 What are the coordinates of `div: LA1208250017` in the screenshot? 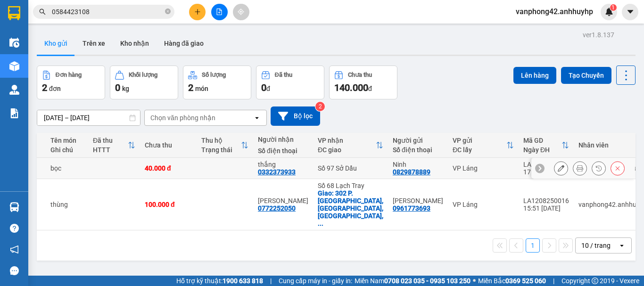 It's located at (546, 164).